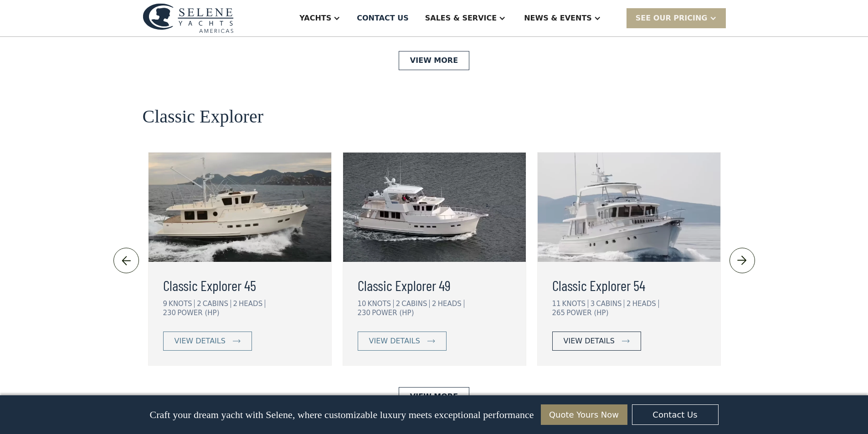 The height and width of the screenshot is (434, 868). Describe the element at coordinates (362, 304) in the screenshot. I see `div: 10` at that location.